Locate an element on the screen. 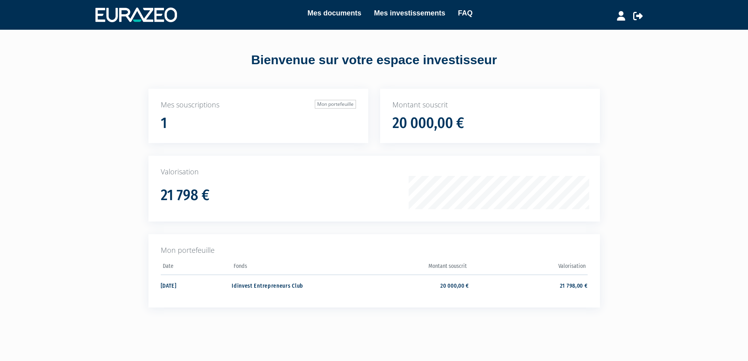 The width and height of the screenshot is (748, 361). div: Bienvenue sur votre espace investisseur is located at coordinates (374, 60).